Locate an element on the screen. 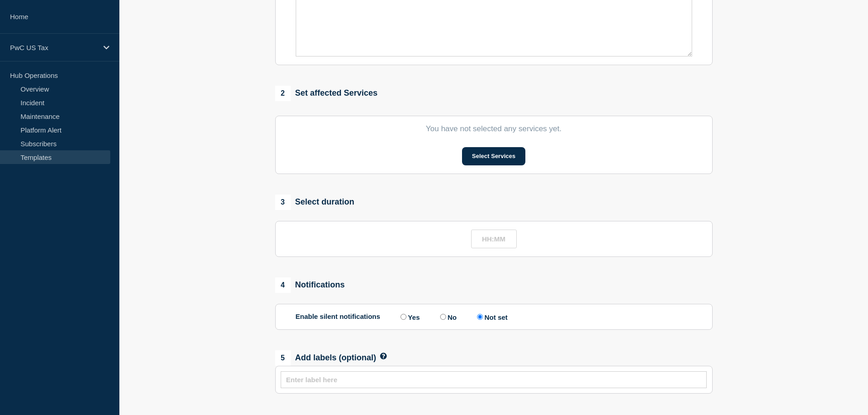 This screenshot has width=868, height=415. span: 2 is located at coordinates (283, 93).